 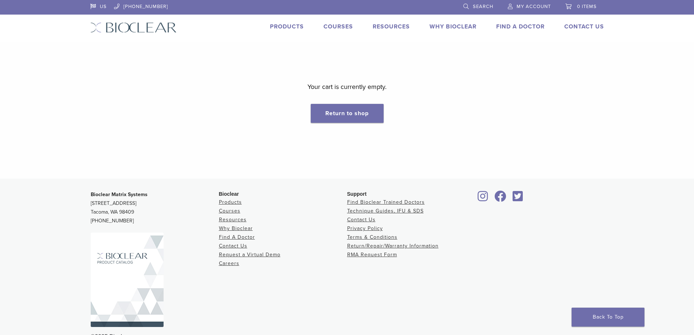 What do you see at coordinates (347, 113) in the screenshot?
I see `a: Return to shop` at bounding box center [347, 113].